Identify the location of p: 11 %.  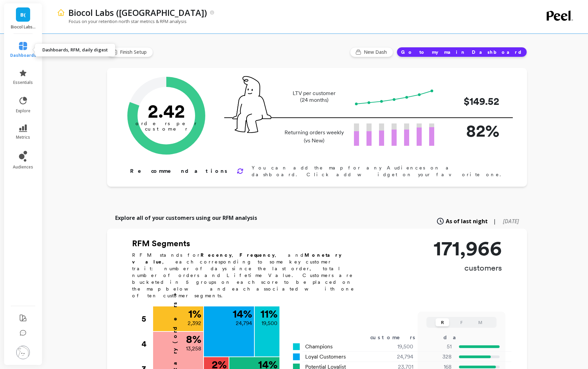
(269, 314).